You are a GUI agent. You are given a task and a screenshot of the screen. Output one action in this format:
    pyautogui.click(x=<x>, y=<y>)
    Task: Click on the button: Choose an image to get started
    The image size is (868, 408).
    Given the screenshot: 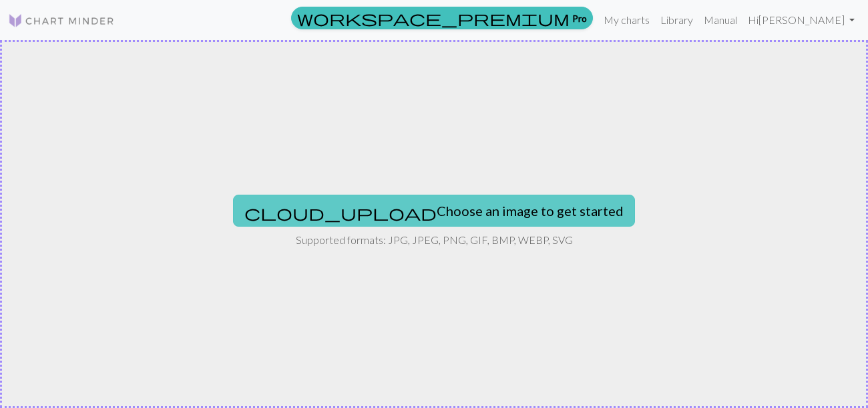 What is the action you would take?
    pyautogui.click(x=434, y=211)
    